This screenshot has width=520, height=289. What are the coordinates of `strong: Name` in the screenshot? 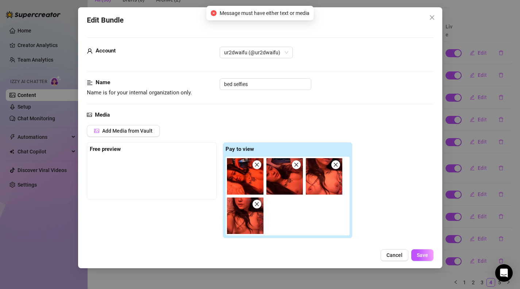 It's located at (103, 82).